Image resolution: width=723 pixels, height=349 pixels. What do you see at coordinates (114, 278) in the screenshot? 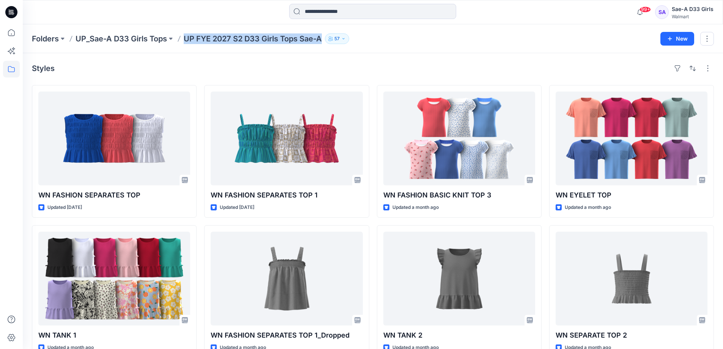
I see `a: WN TANK 1` at bounding box center [114, 278].